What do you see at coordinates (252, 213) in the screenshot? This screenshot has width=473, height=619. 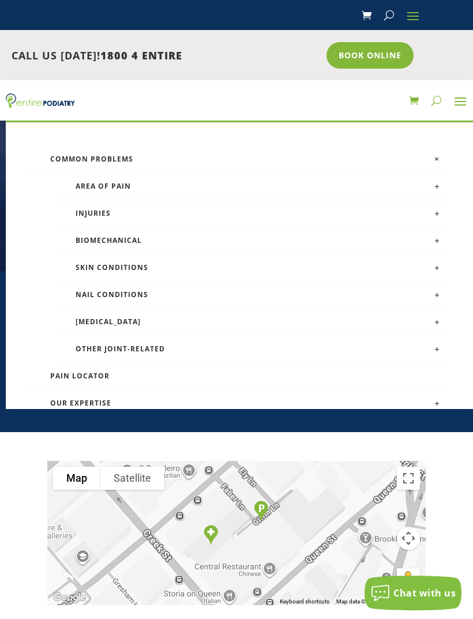 I see `a: Injuries` at bounding box center [252, 213].